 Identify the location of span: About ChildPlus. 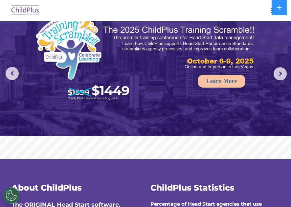
(47, 188).